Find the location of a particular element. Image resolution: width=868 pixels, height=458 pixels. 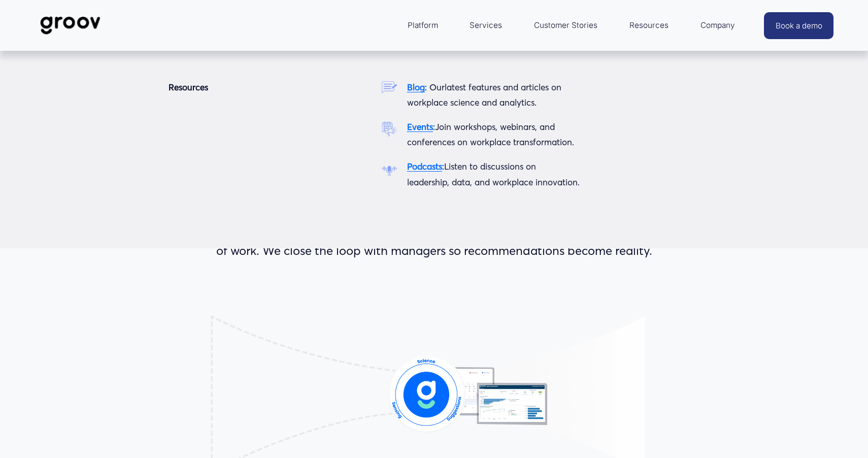

span: Resources is located at coordinates (649, 25).